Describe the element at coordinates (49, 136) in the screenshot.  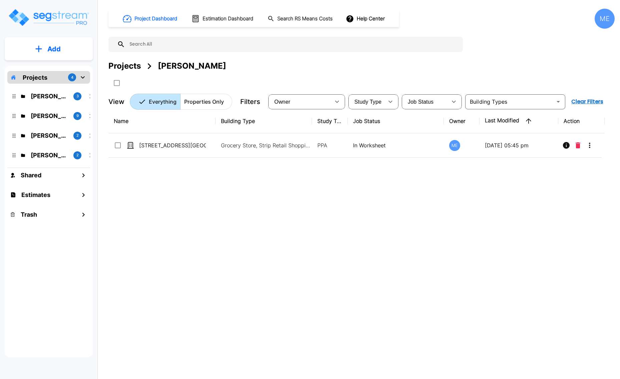
I see `p: Karina's Folder` at that location.